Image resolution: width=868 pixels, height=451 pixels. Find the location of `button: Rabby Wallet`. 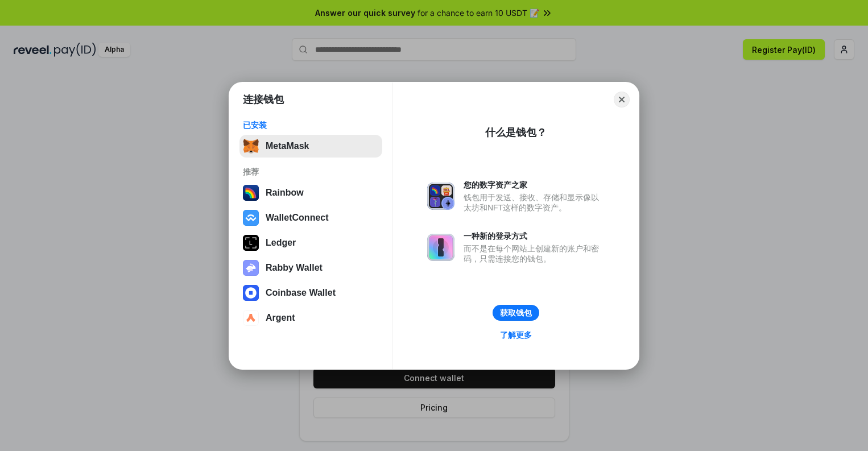

button: Rabby Wallet is located at coordinates (310, 268).